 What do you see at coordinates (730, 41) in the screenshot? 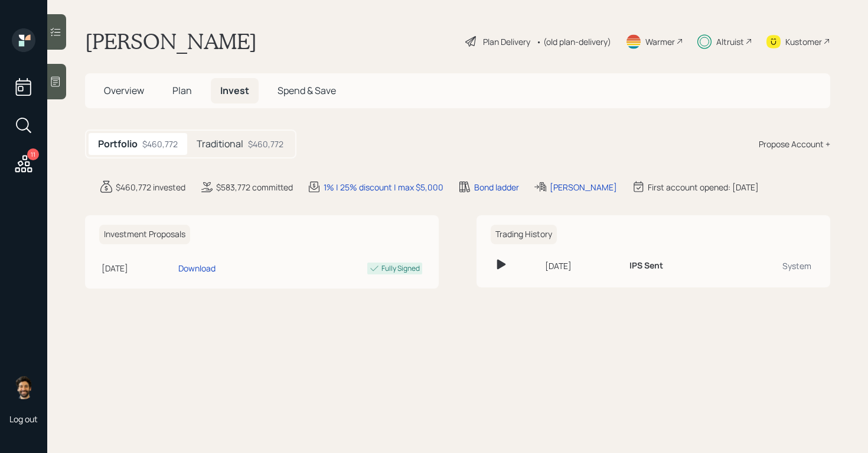
I see `div: Altruist` at bounding box center [730, 41].